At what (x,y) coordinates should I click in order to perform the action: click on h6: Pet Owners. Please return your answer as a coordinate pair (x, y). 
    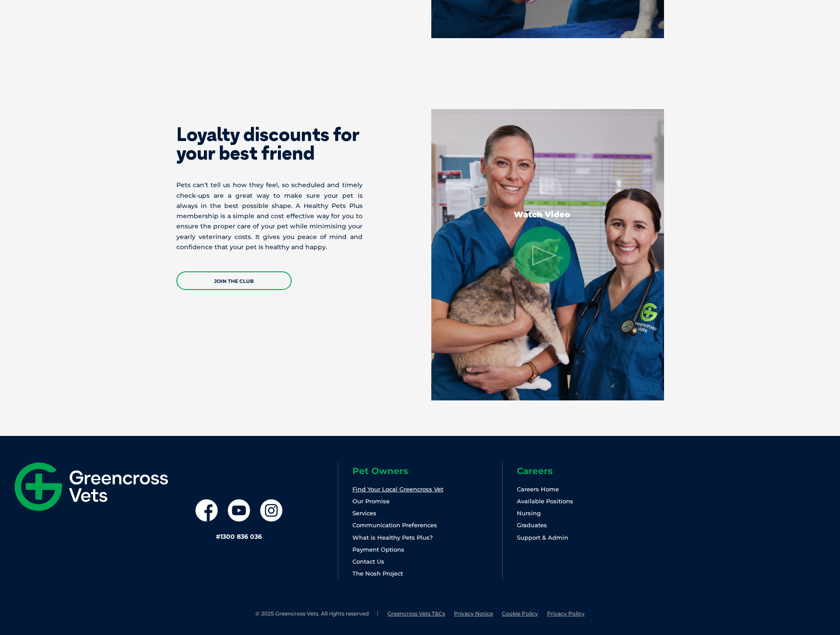
    Looking at the image, I should click on (427, 471).